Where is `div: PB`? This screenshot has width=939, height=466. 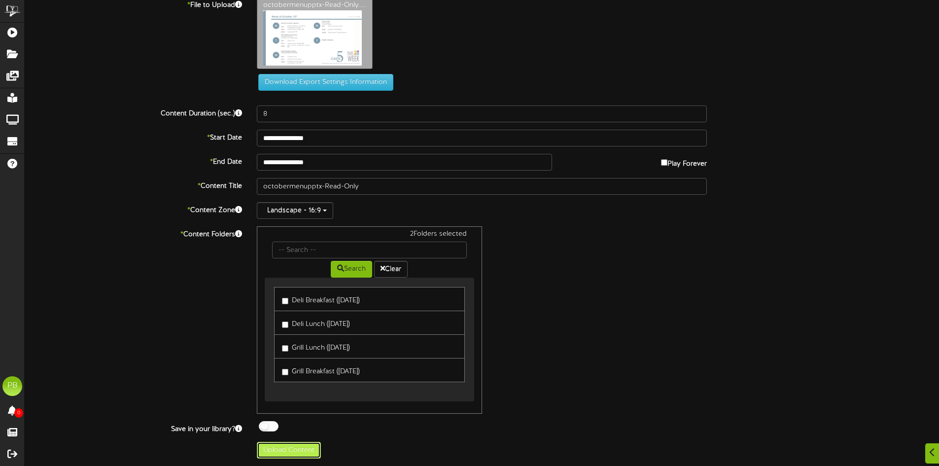
div: PB is located at coordinates (12, 386).